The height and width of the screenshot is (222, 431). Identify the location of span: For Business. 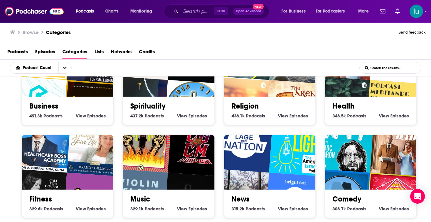
(293, 11).